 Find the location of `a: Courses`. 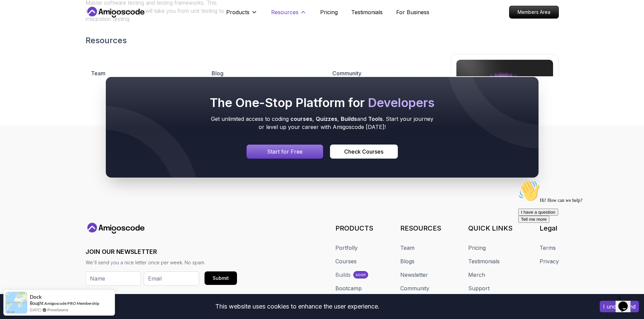

a: Courses is located at coordinates (346, 261).